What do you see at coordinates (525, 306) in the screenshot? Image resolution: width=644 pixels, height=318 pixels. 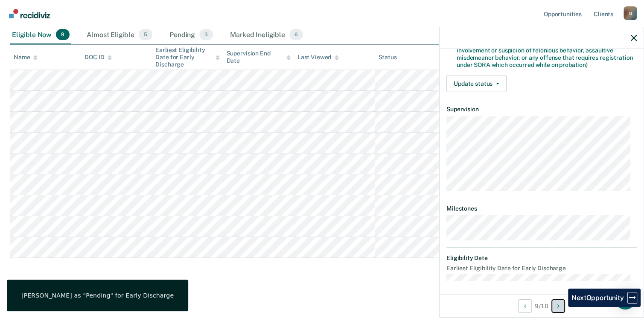 I see `button: Previous Opportunity` at bounding box center [525, 306].